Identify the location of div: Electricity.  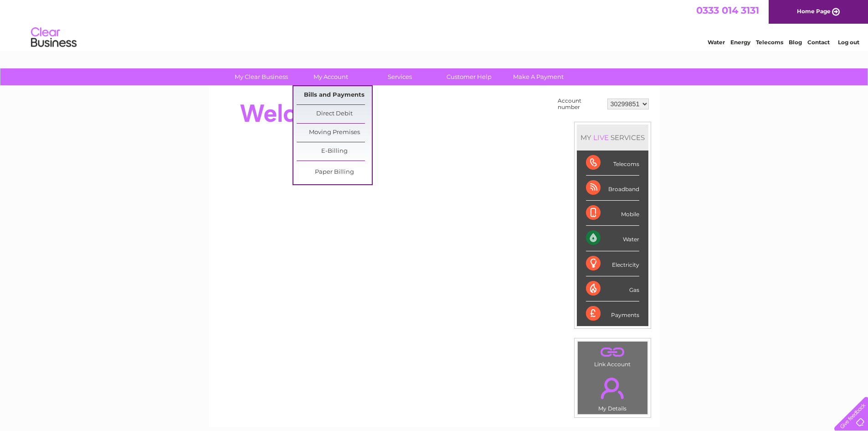
(613, 263).